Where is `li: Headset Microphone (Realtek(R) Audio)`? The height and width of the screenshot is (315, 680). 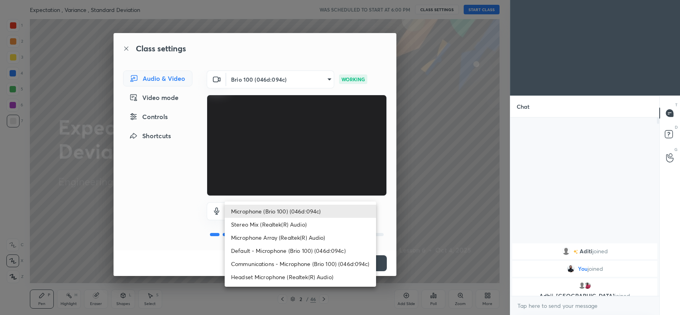
li: Headset Microphone (Realtek(R) Audio) is located at coordinates (300, 277).